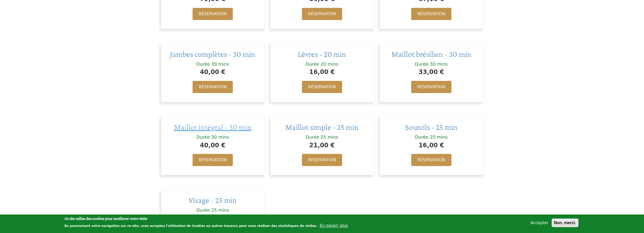  What do you see at coordinates (213, 200) in the screenshot?
I see `span: Visage - 25 min` at bounding box center [213, 200].